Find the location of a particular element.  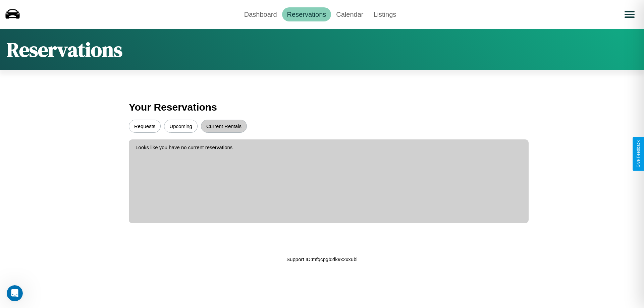

button: Requests is located at coordinates (144, 126).